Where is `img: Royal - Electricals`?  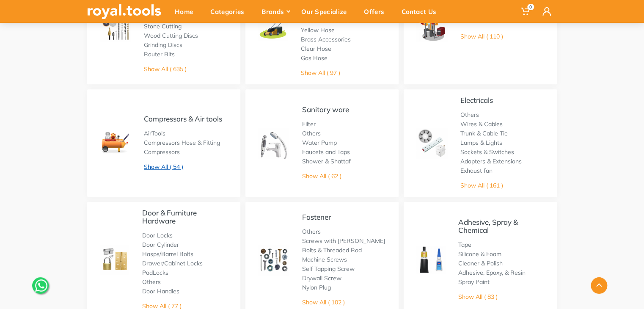
img: Royal - Electricals is located at coordinates (432, 143).